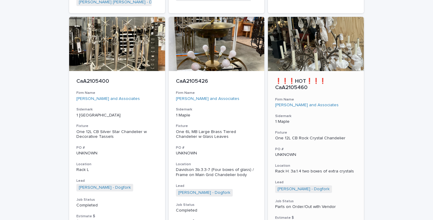  Describe the element at coordinates (316, 84) in the screenshot. I see `p: ❗❗❗HOT❗❗❗ CaA2105460` at that location.